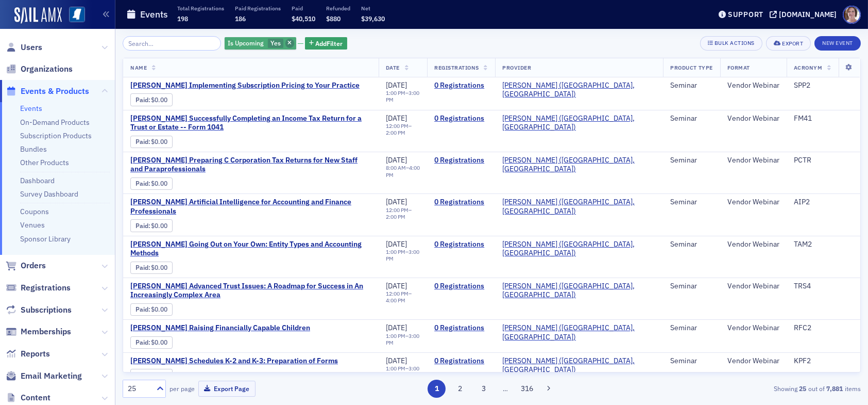 The image size is (868, 405). Describe the element at coordinates (54, 91) in the screenshot. I see `span: Events & Products` at that location.